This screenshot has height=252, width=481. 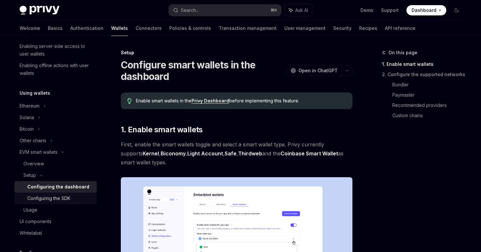 What do you see at coordinates (302, 10) in the screenshot?
I see `span: Ask AI` at bounding box center [302, 10].